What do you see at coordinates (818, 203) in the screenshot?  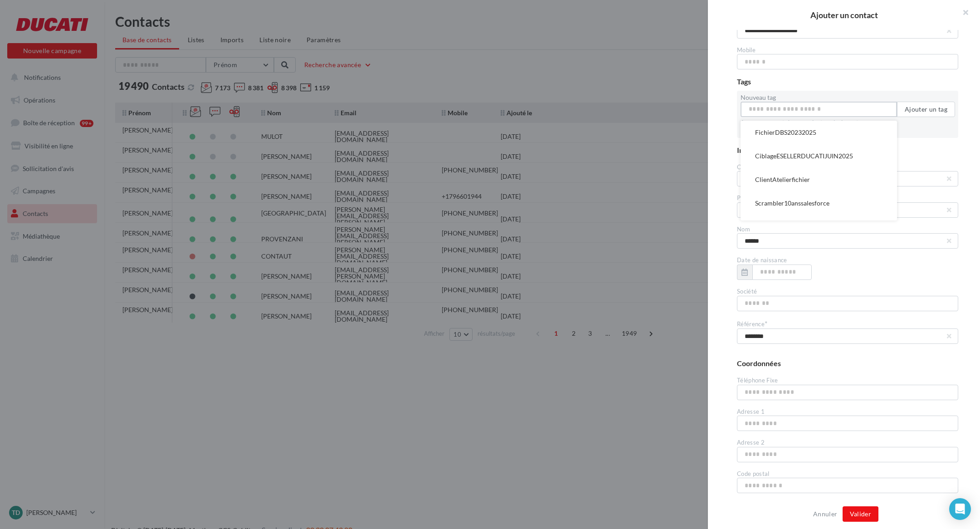 I see `button: Scrambler10anssalesforce` at bounding box center [818, 203].